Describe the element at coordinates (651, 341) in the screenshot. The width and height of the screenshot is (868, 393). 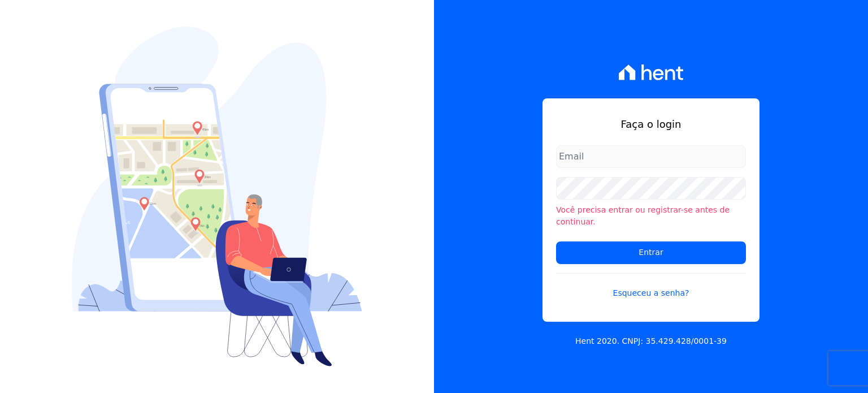
I see `p: Hent 2020. CNPJ: 35.429.428/0001-39` at that location.